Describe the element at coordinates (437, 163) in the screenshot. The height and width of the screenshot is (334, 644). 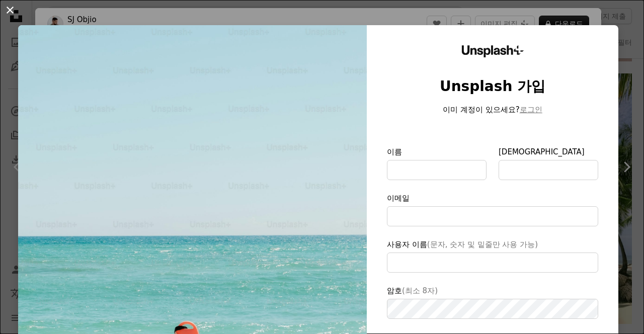
I see `label: 이름` at that location.